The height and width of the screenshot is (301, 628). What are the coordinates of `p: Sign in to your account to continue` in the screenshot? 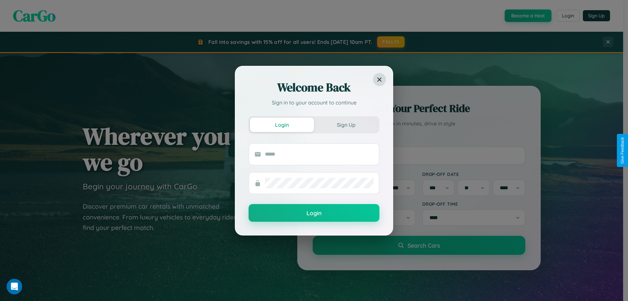 It's located at (314, 102).